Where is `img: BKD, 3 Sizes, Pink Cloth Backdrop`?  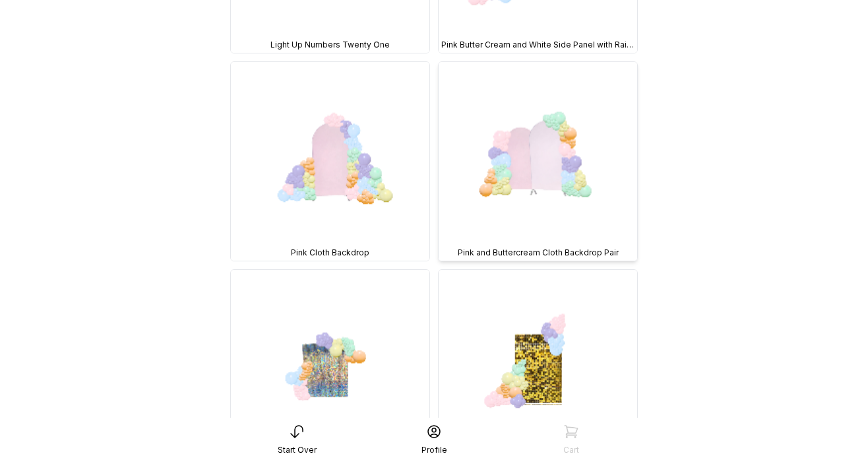 img: BKD, 3 Sizes, Pink Cloth Backdrop is located at coordinates (330, 161).